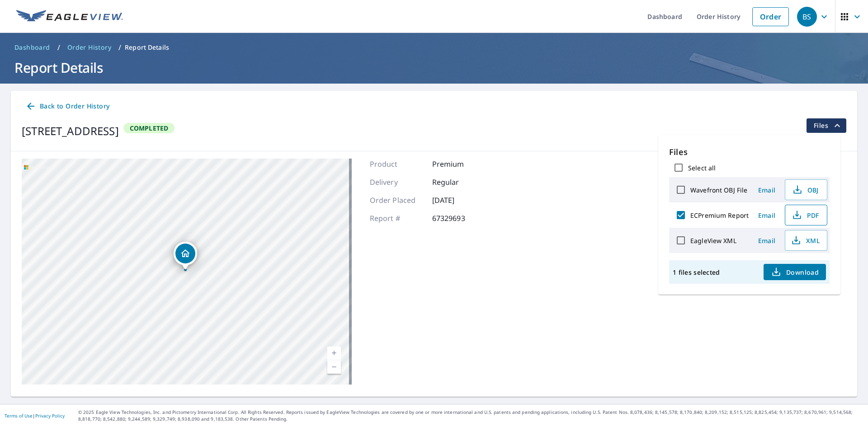 Image resolution: width=868 pixels, height=427 pixels. I want to click on div: BS, so click(807, 17).